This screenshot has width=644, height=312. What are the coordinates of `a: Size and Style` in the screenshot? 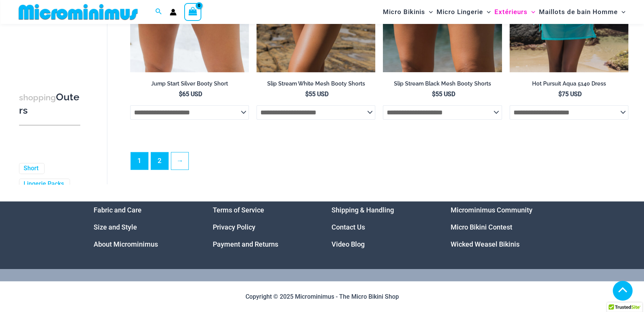 It's located at (115, 227).